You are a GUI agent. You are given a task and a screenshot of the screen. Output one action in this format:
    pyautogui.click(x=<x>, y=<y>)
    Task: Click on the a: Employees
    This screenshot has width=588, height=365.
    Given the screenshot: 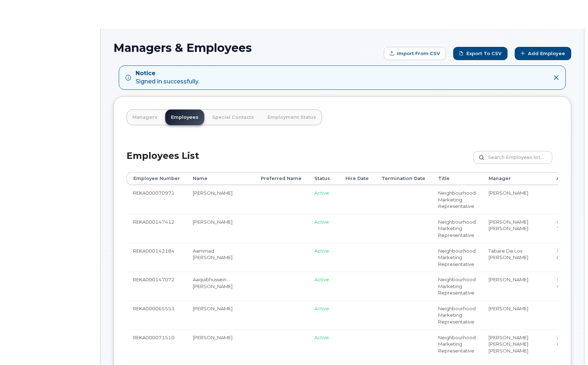 What is the action you would take?
    pyautogui.click(x=185, y=117)
    